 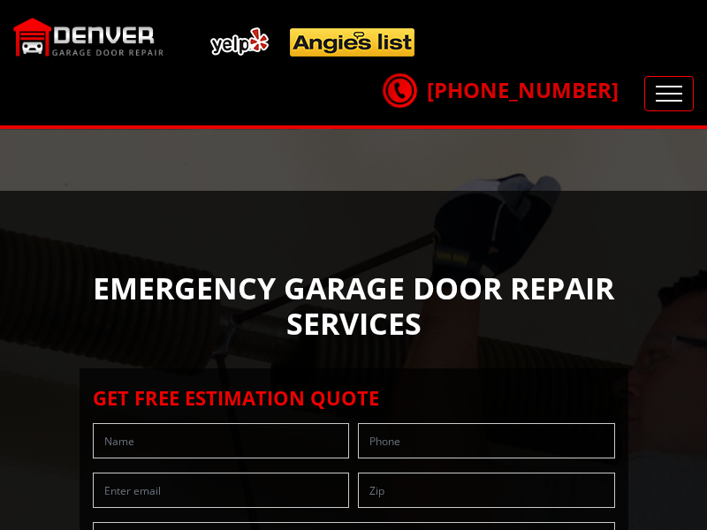 What do you see at coordinates (354, 307) in the screenshot?
I see `h1: EMERGENCY GARAGE DOOR REPAIR SERVICES` at bounding box center [354, 307].